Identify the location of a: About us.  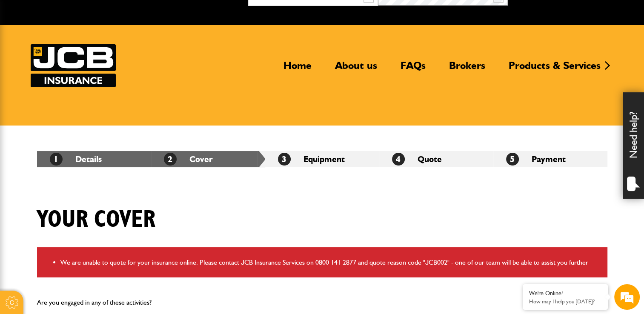
(356, 69).